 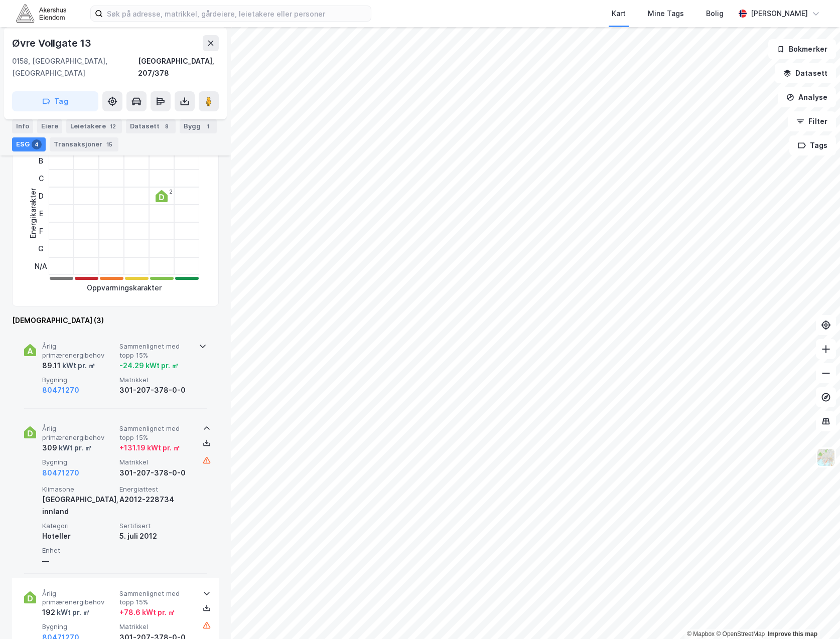 What do you see at coordinates (149, 448) in the screenshot?
I see `div: + 131.19 kWt pr. ㎡` at bounding box center [149, 448].